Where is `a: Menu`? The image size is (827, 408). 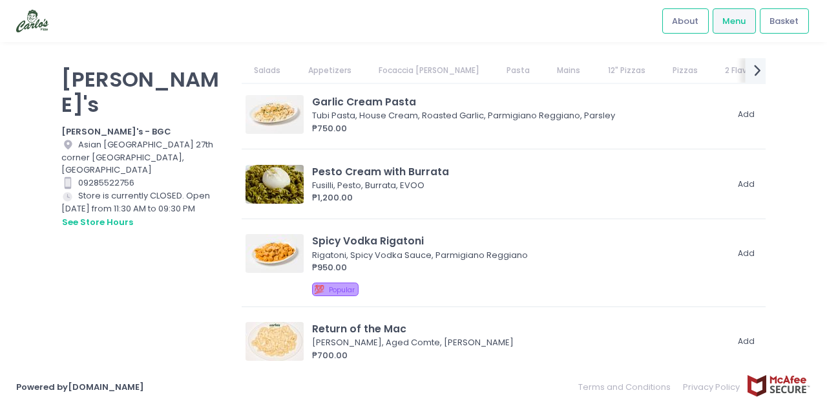
a: Menu is located at coordinates (734, 21).